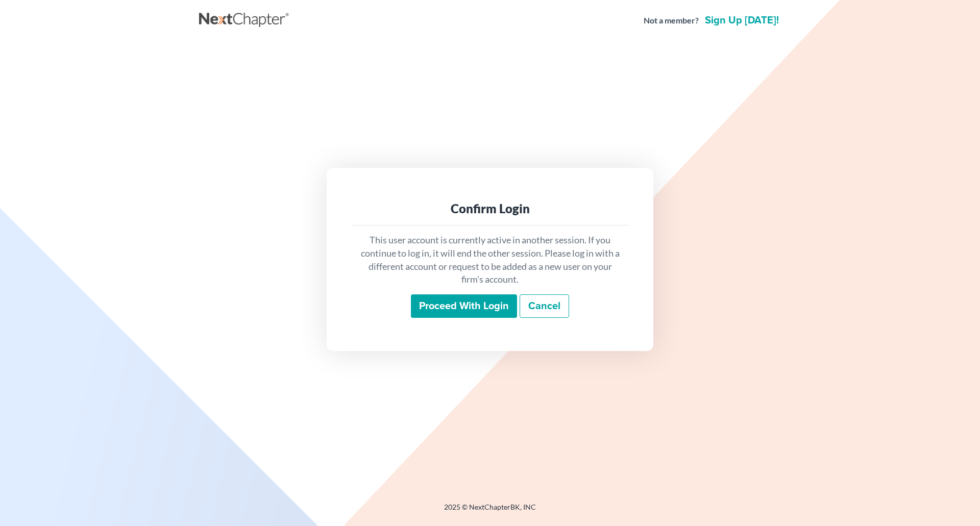 This screenshot has width=980, height=526. I want to click on strong: Not a member?, so click(671, 20).